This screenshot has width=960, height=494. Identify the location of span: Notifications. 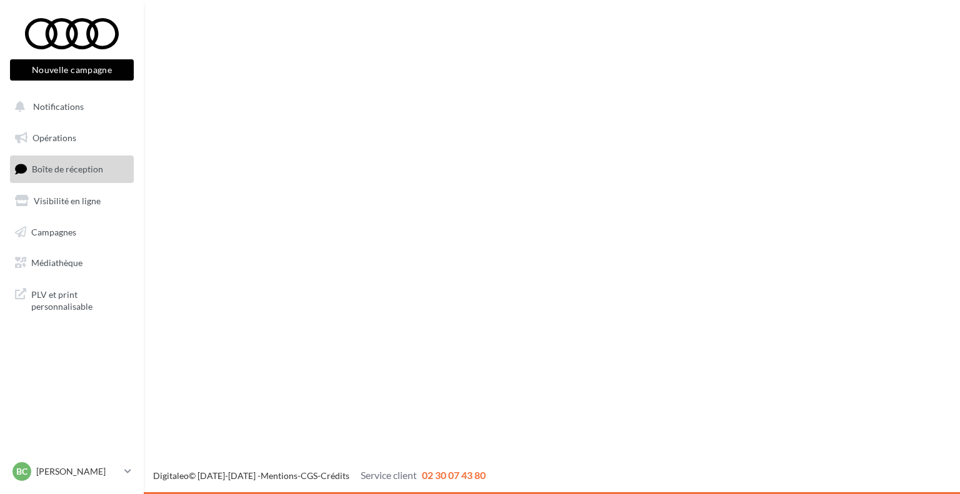
(58, 106).